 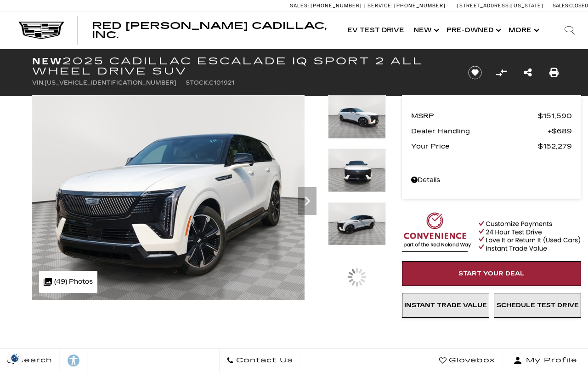 What do you see at coordinates (33, 361) in the screenshot?
I see `span: Search` at bounding box center [33, 361].